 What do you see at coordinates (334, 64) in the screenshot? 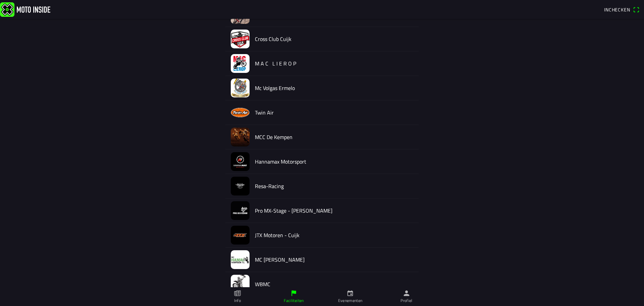
I see `h2: M A C L I E R O P` at bounding box center [334, 64].